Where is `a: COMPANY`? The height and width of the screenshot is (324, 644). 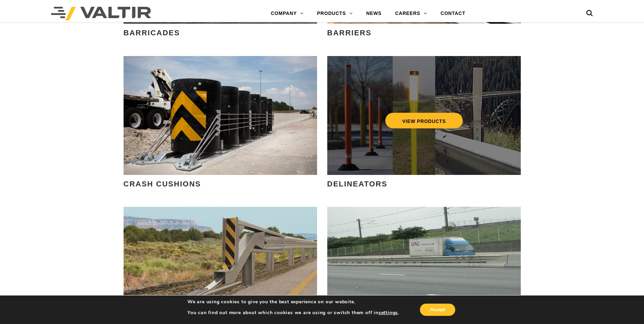
a: COMPANY is located at coordinates (288, 14).